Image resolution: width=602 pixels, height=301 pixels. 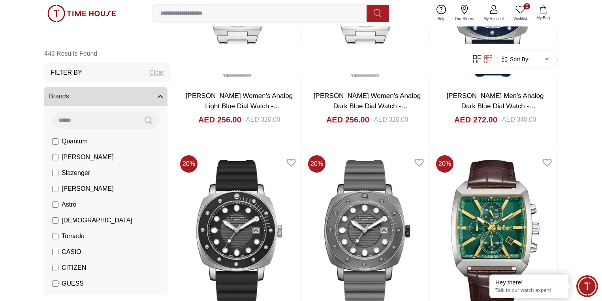 What do you see at coordinates (72, 252) in the screenshot?
I see `span: CASIO` at bounding box center [72, 252].